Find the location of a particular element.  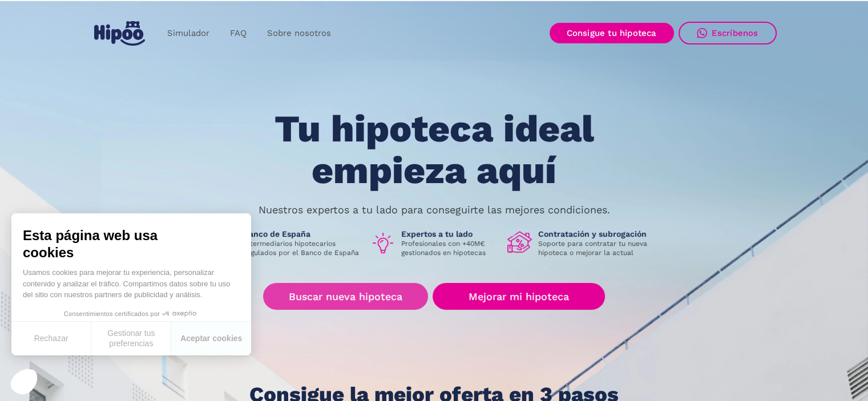

h1: Tu hipoteca ideal empieza aquí is located at coordinates (434, 149).